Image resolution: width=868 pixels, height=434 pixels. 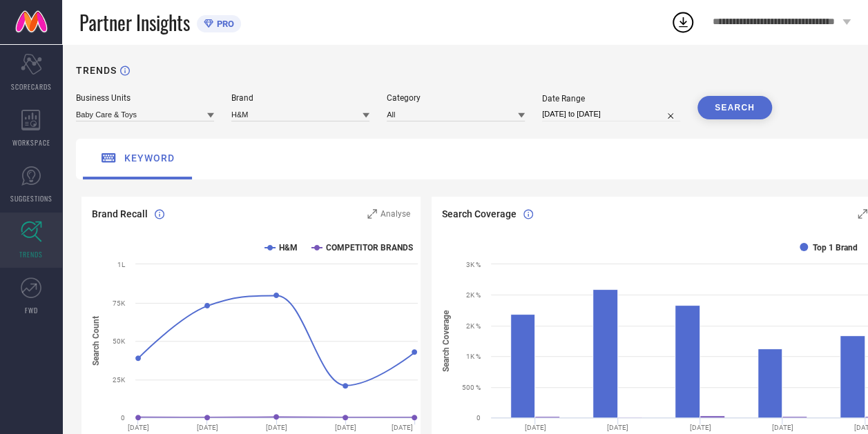 What do you see at coordinates (224, 24) in the screenshot?
I see `span: PRO` at bounding box center [224, 24].